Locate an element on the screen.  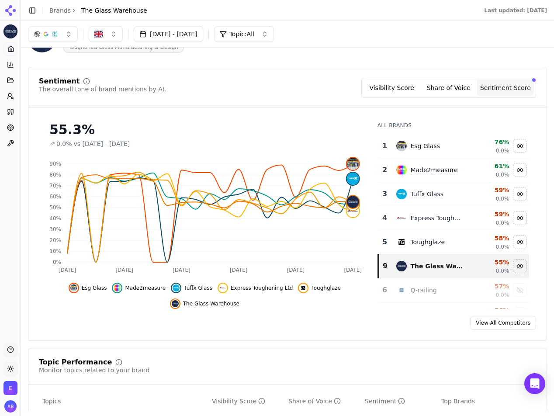
button: Current brand: The Glass Warehouse is located at coordinates (10, 31).